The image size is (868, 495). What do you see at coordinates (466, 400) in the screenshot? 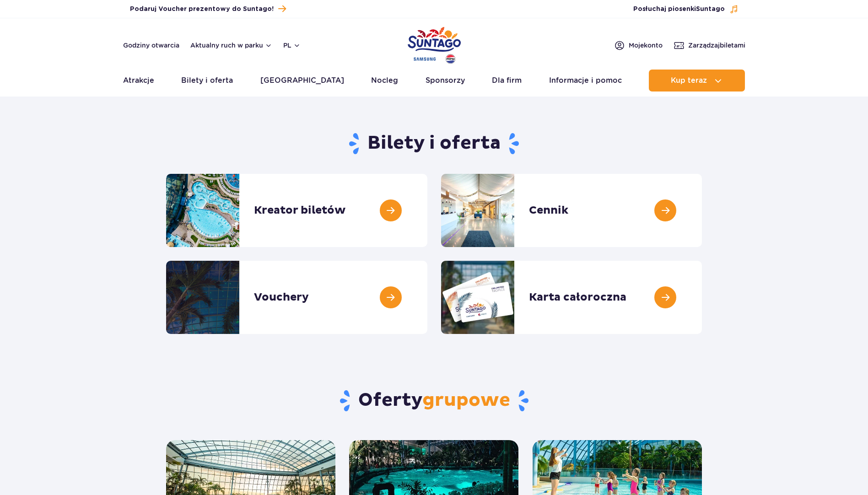
I see `span: grupowe` at bounding box center [466, 400].